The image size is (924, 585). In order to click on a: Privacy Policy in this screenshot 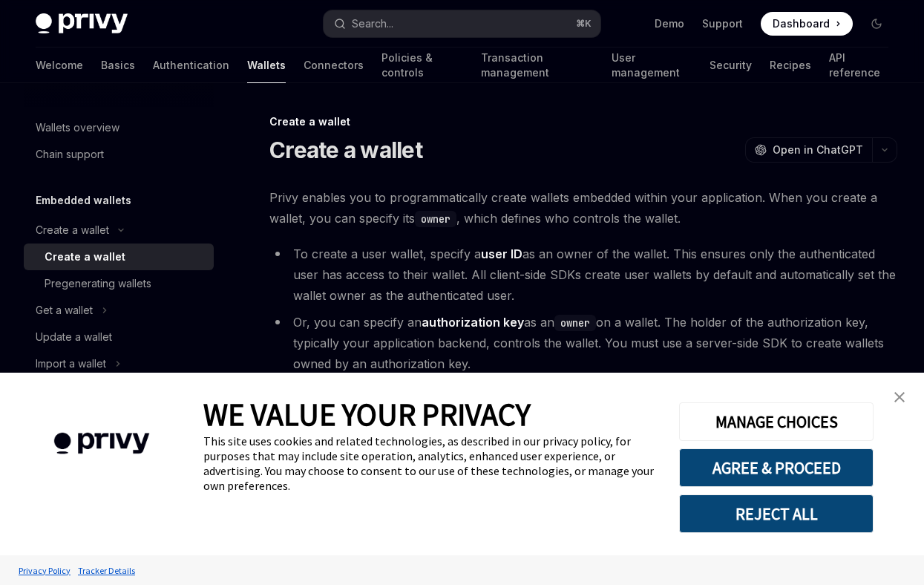, I will do `click(44, 570)`.